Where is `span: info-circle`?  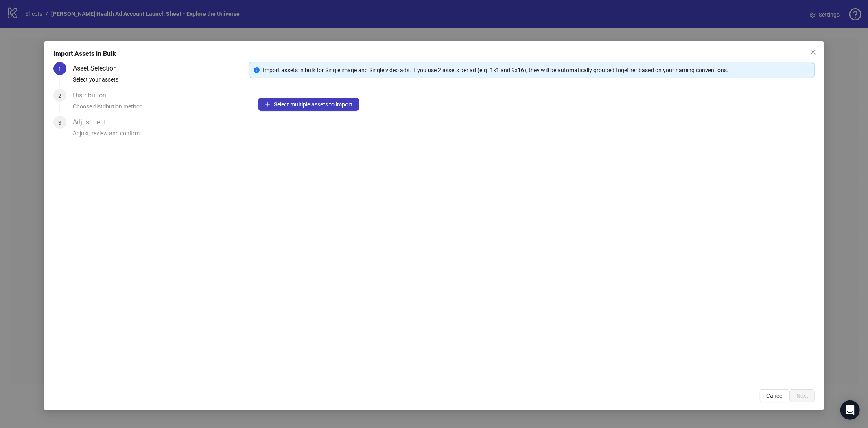
span: info-circle is located at coordinates (257, 70).